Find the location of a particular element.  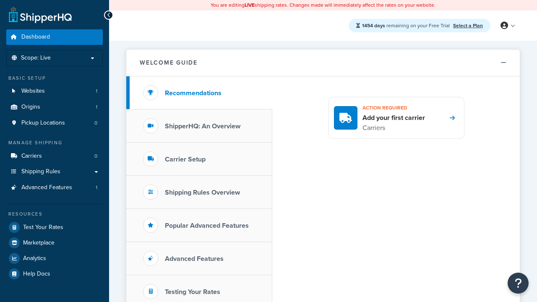

li: Dashboard is located at coordinates (55, 37).